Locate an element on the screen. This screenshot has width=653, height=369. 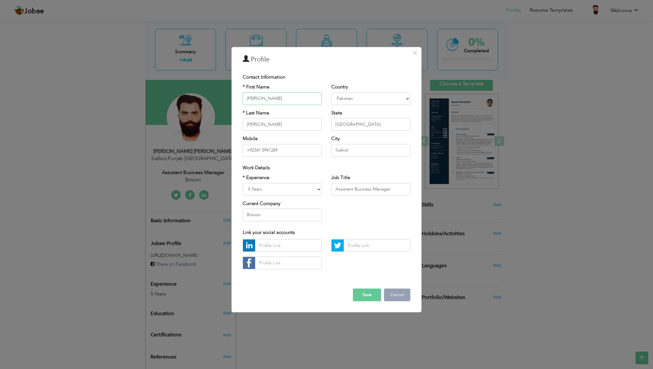
label: * Last Name is located at coordinates (256, 113).